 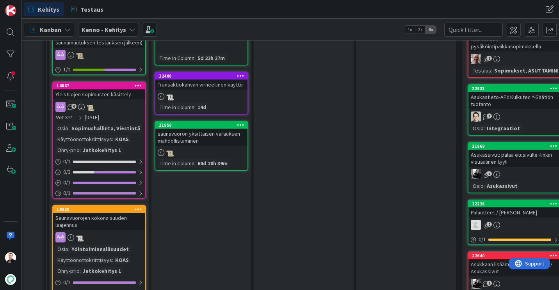 I want to click on span: 1x, so click(x=409, y=30).